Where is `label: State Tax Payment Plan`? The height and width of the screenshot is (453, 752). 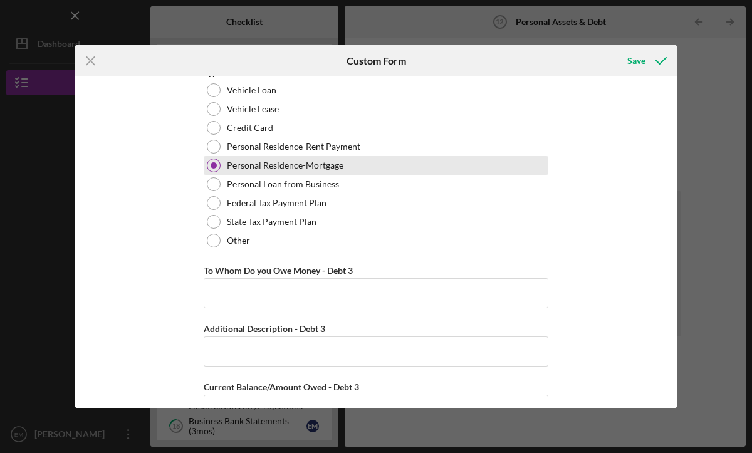
label: State Tax Payment Plan is located at coordinates (271, 222).